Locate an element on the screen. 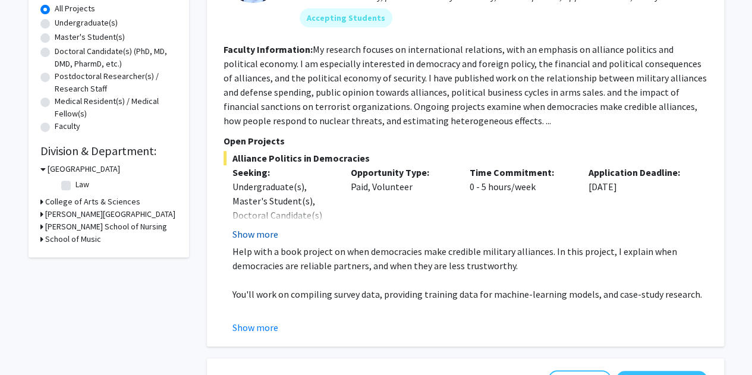  p: Open Projects is located at coordinates (466, 141).